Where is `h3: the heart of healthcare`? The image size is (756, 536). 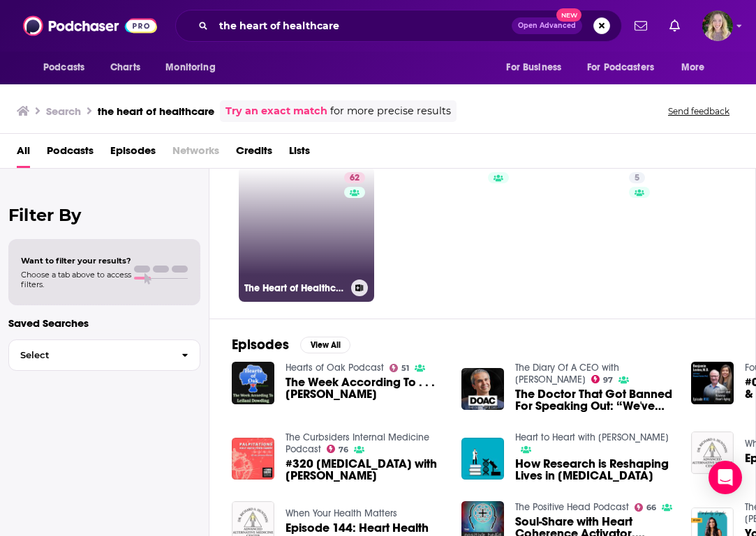
h3: the heart of healthcare is located at coordinates (156, 111).